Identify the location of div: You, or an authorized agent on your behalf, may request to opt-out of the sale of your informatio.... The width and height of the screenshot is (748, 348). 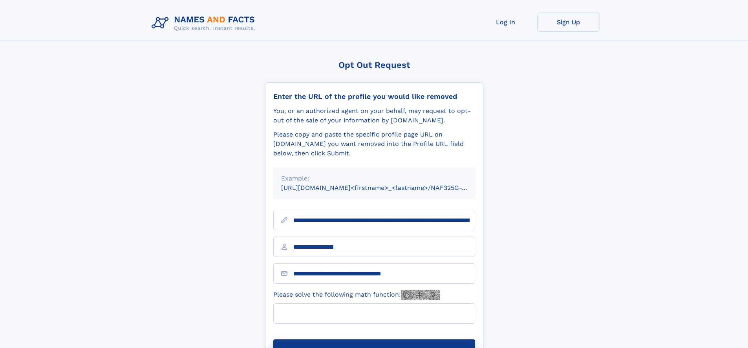
(374, 116).